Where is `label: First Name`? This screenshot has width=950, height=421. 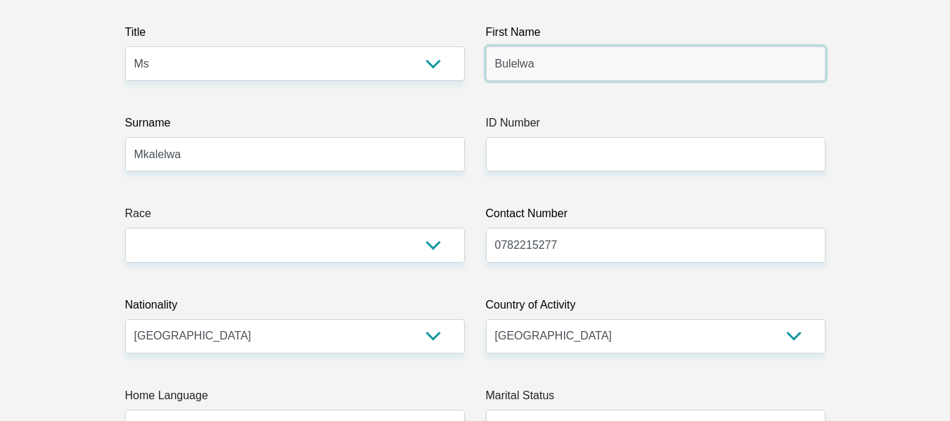
label: First Name is located at coordinates (655, 35).